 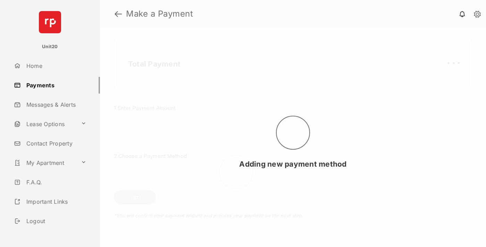 I want to click on a: Home, so click(x=55, y=66).